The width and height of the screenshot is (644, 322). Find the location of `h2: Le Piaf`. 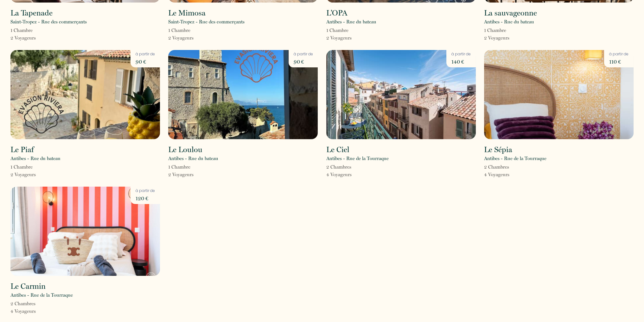

h2: Le Piaf is located at coordinates (22, 149).